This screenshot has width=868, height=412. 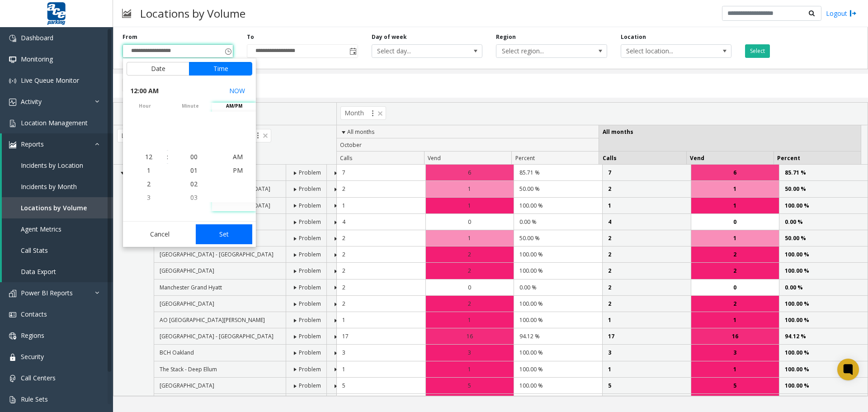 I want to click on button: Set, so click(x=224, y=234).